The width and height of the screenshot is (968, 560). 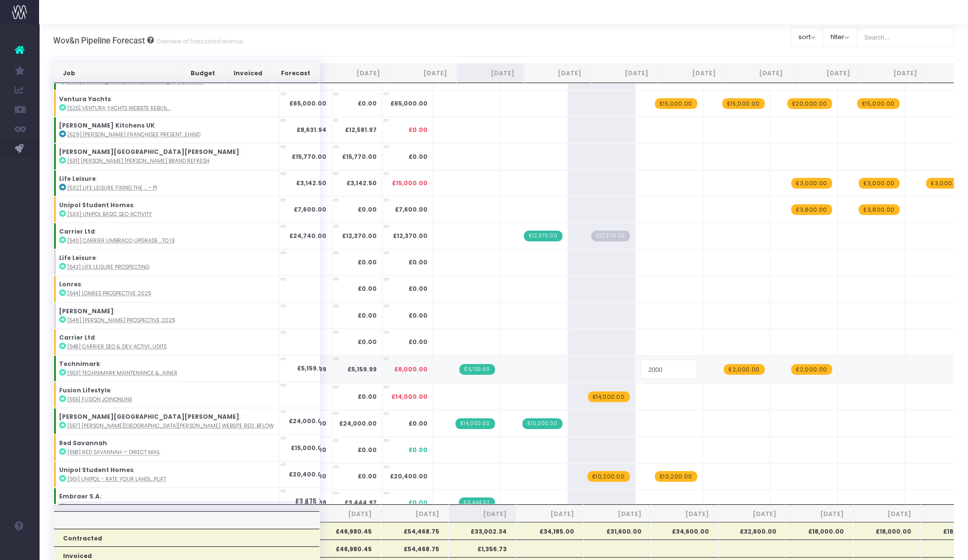 I want to click on th: Dec 25: activate to sort column ascending, so click(x=624, y=74).